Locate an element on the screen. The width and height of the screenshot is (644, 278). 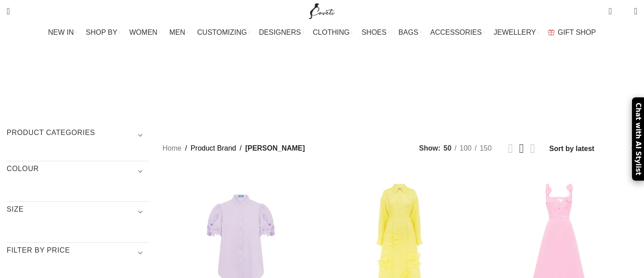
div: Search is located at coordinates (8, 11).